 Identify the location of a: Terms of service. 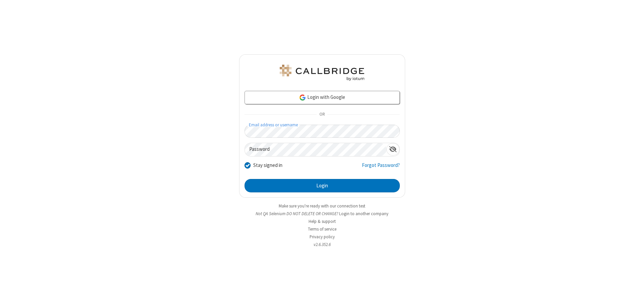
(322, 229).